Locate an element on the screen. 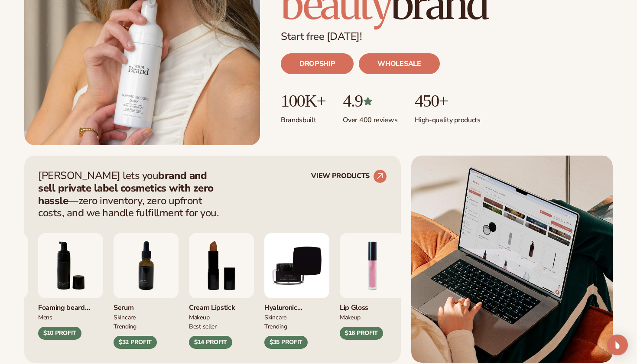 This screenshot has height=364, width=637. div: $16 PROFIT is located at coordinates (361, 333).